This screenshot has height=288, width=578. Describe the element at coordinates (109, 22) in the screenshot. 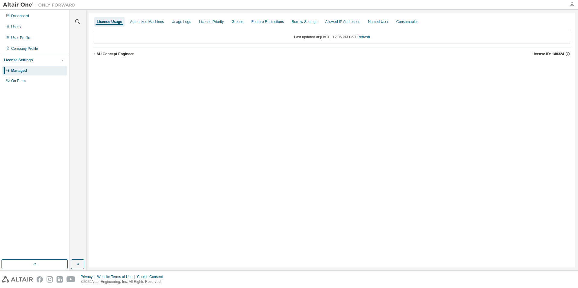

I see `div: License Usage` at that location.